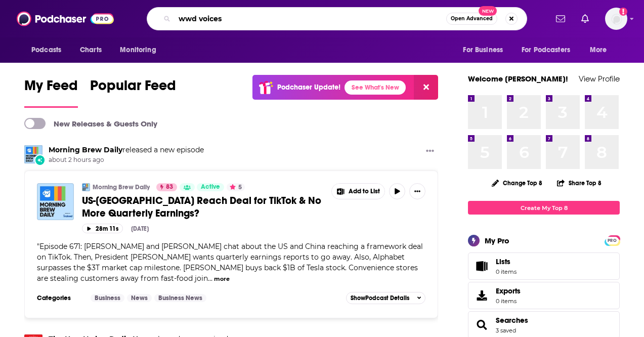 This screenshot has height=337, width=644. I want to click on a: Exports, so click(543, 296).